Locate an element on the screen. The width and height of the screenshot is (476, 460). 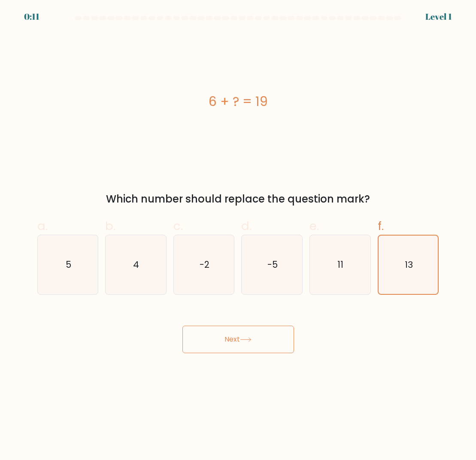
div: 6 + ? = 19 is located at coordinates (238, 101).